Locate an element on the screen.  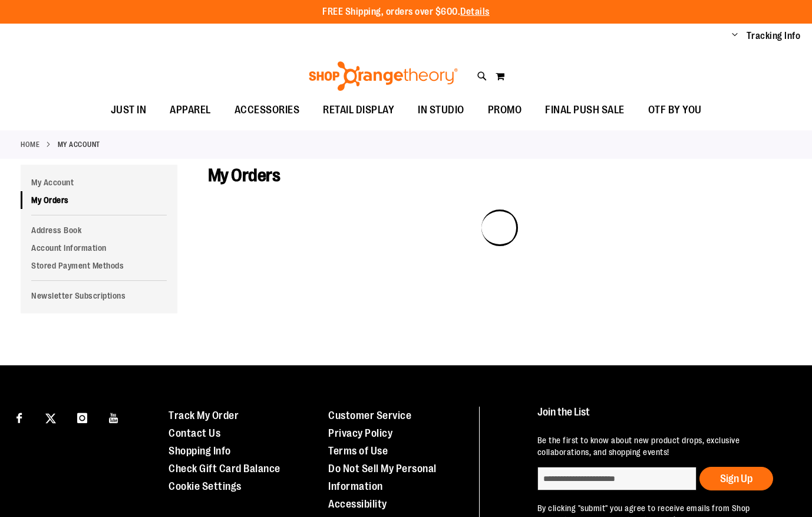
a: APPAREL is located at coordinates (190, 111).